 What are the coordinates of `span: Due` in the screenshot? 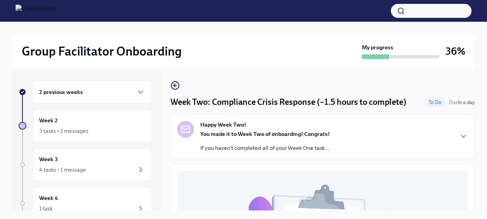 It's located at (462, 102).